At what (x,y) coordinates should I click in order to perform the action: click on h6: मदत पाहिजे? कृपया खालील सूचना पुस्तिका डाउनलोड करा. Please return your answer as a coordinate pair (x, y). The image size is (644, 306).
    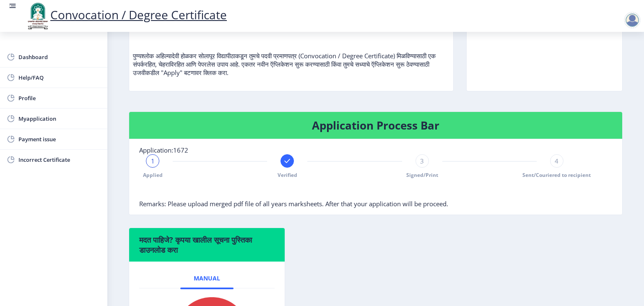
    Looking at the image, I should click on (207, 245).